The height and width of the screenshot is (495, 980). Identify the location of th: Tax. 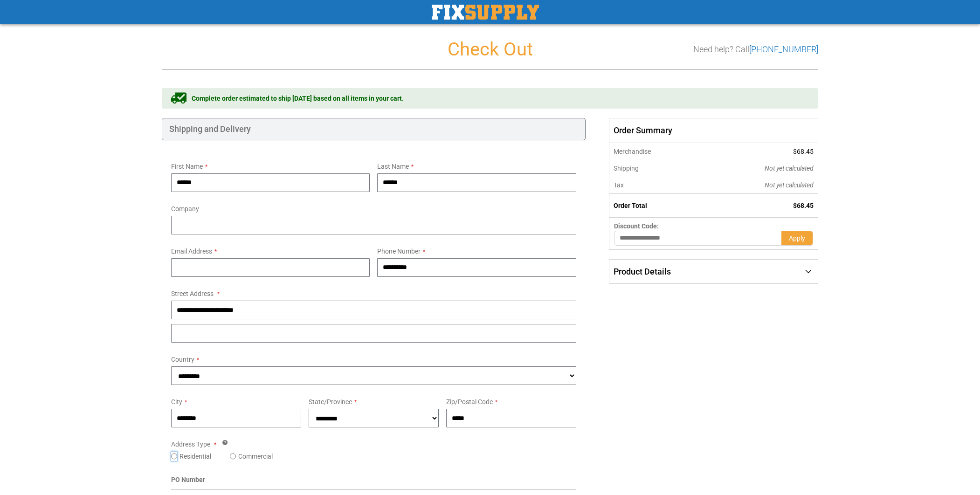
(655, 185).